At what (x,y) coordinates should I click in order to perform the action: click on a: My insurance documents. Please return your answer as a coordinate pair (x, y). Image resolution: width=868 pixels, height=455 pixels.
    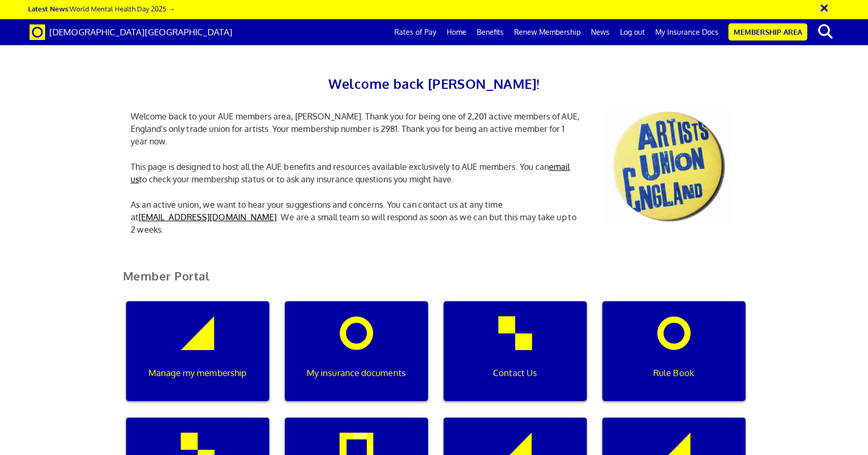
    Looking at the image, I should click on (356, 359).